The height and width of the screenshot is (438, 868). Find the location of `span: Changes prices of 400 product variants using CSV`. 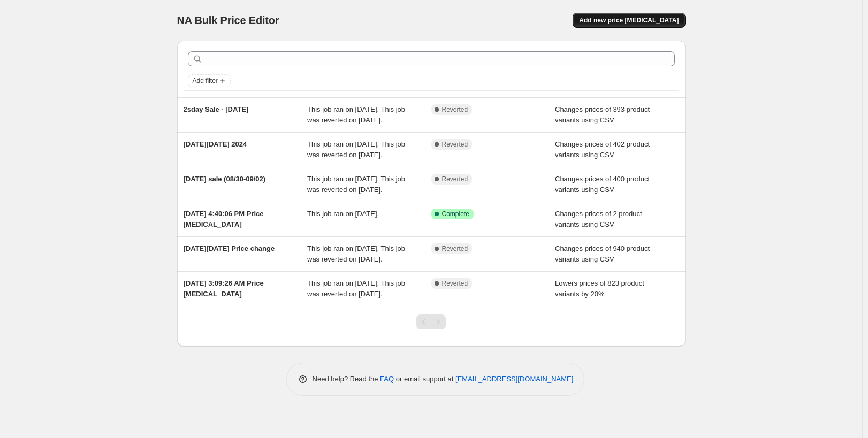

span: Changes prices of 400 product variants using CSV is located at coordinates (602, 184).